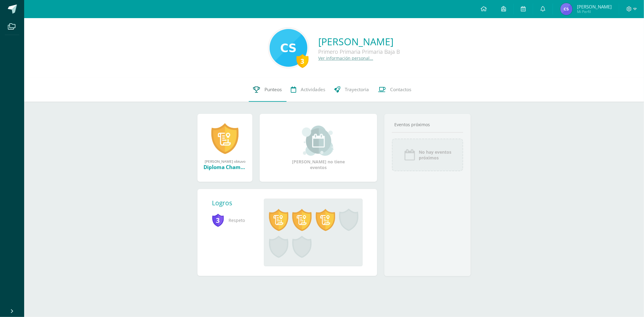  I want to click on div: Logros, so click(236, 203).